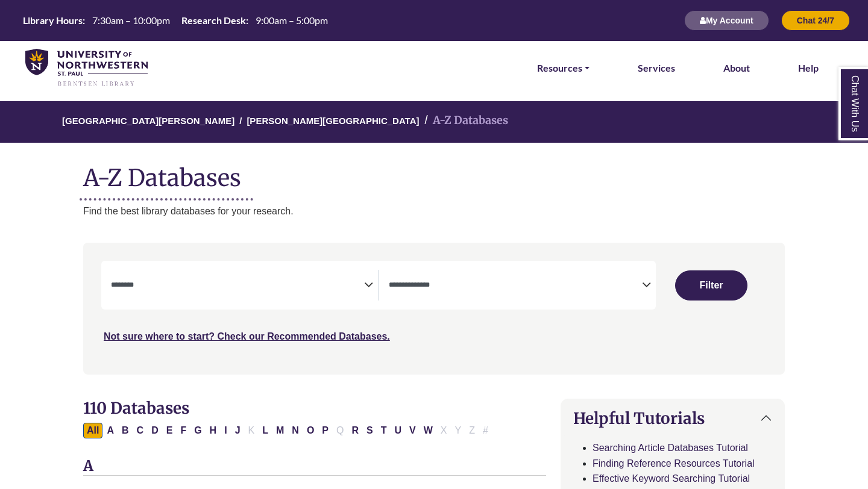  Describe the element at coordinates (412, 431) in the screenshot. I see `button: Filter Results V` at that location.